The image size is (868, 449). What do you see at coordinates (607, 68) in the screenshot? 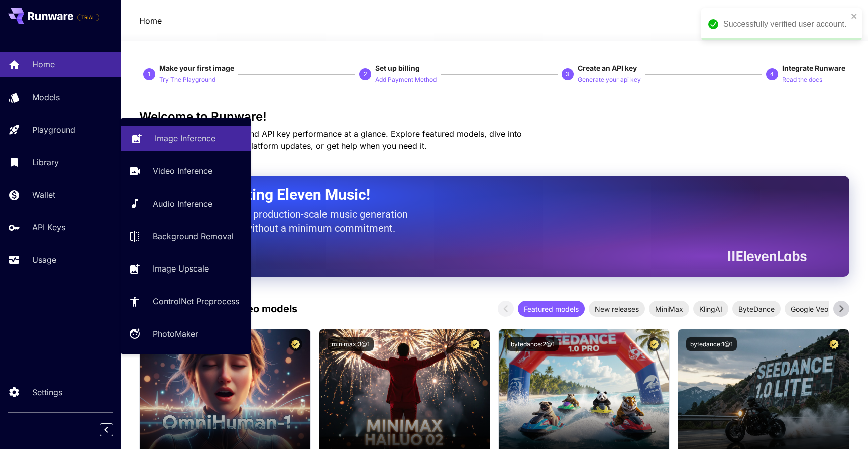
I see `span: Create an API key` at bounding box center [607, 68].